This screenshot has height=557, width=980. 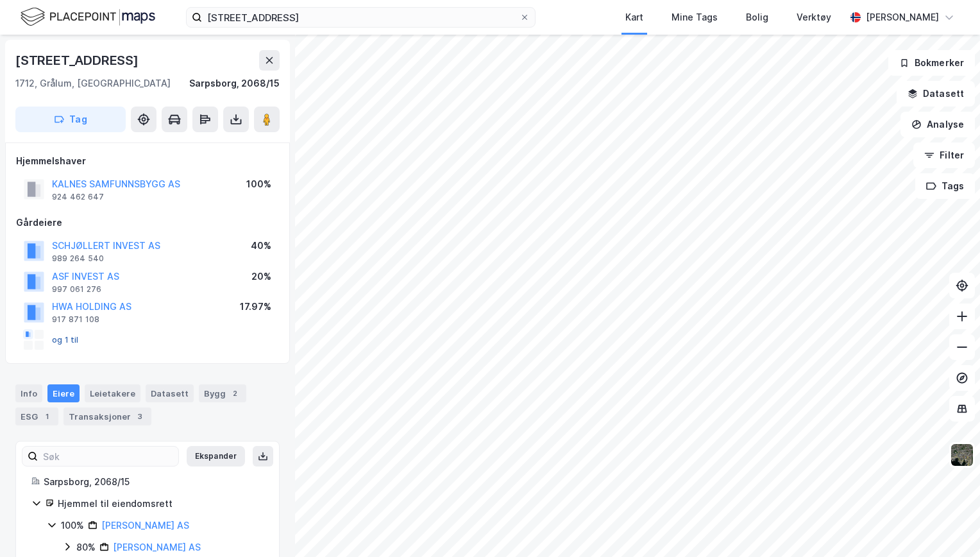 What do you see at coordinates (86, 547) in the screenshot?
I see `div: 80%` at bounding box center [86, 547].